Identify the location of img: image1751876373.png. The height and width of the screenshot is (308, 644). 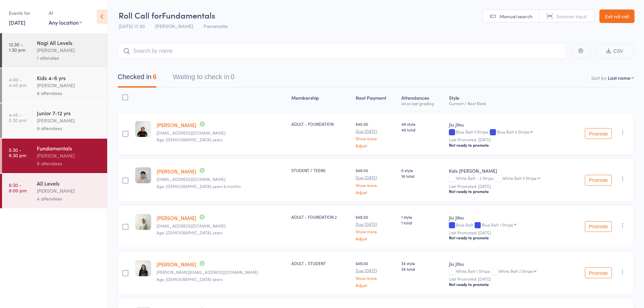
(143, 175).